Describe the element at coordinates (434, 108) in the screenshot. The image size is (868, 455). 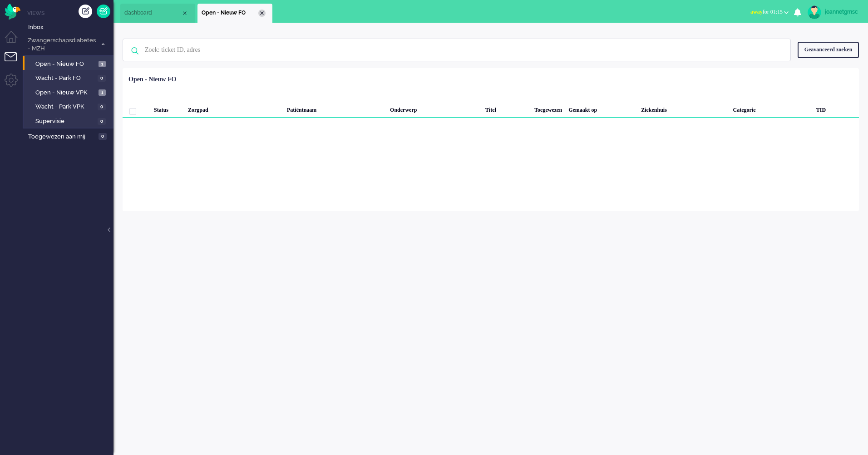
I see `div: Onderwerp` at that location.